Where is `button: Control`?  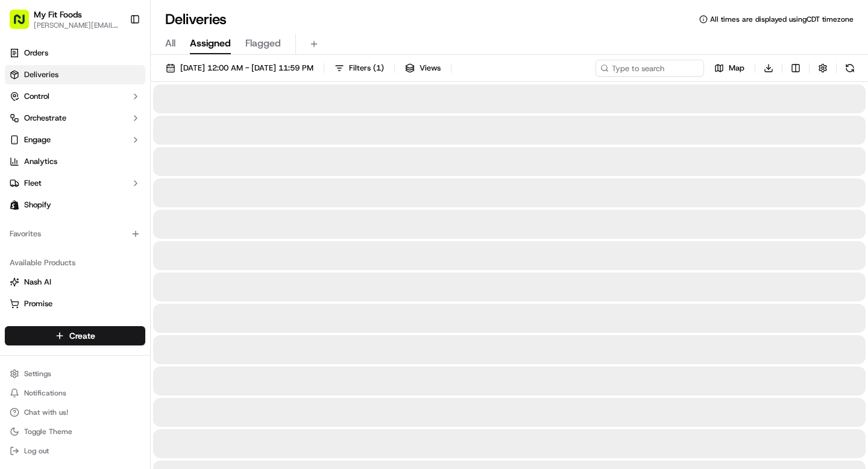
button: Control is located at coordinates (74, 97).